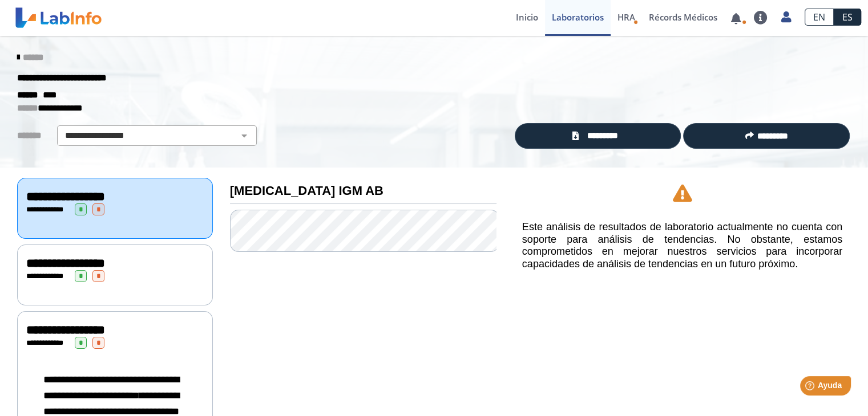 The height and width of the screenshot is (416, 868). What do you see at coordinates (847, 17) in the screenshot?
I see `a: ES` at bounding box center [847, 17].